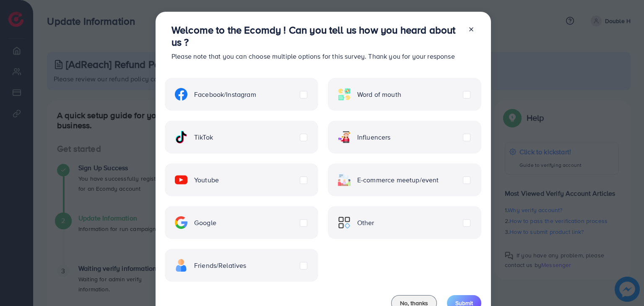 The height and width of the screenshot is (306, 644). I want to click on img: ic-youtube.715a0ca2.svg, so click(181, 180).